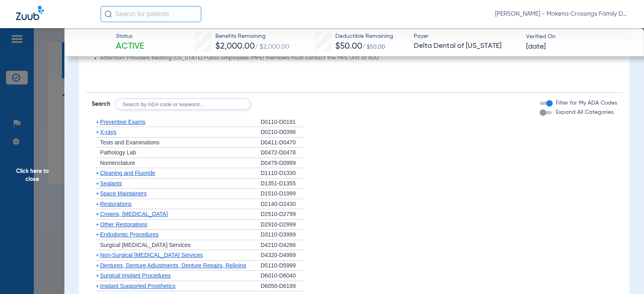 The width and height of the screenshot is (644, 294). What do you see at coordinates (282, 235) in the screenshot?
I see `div: D3110-D3999` at bounding box center [282, 235].